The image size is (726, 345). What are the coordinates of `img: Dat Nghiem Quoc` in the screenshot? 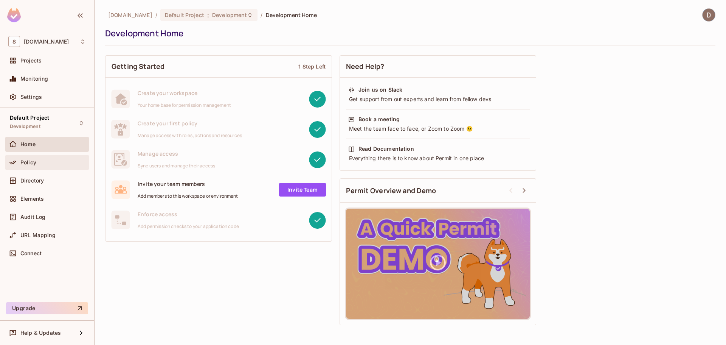 It's located at (709, 15).